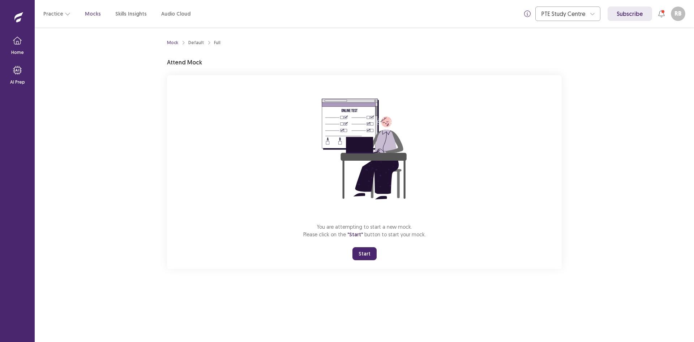  Describe the element at coordinates (93, 14) in the screenshot. I see `a: Mocks` at that location.